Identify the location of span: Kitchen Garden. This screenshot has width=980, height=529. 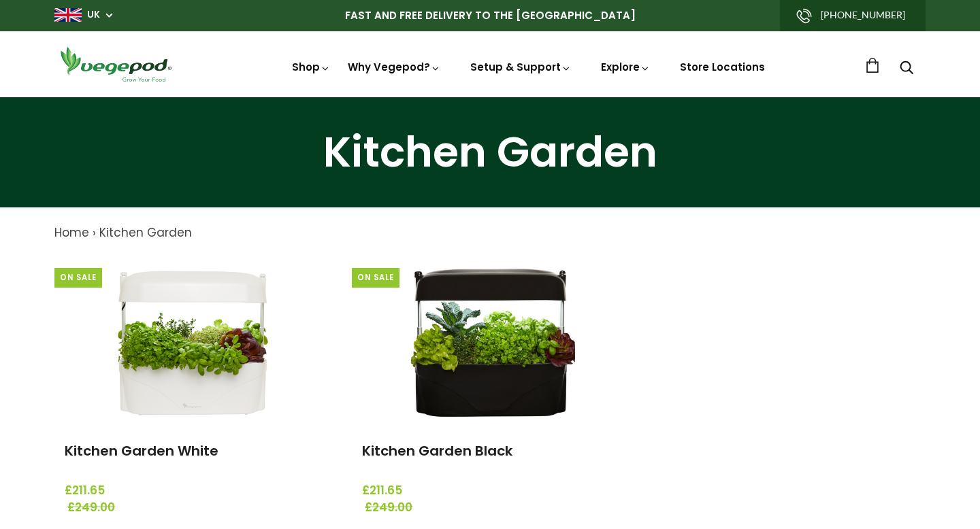
(146, 233).